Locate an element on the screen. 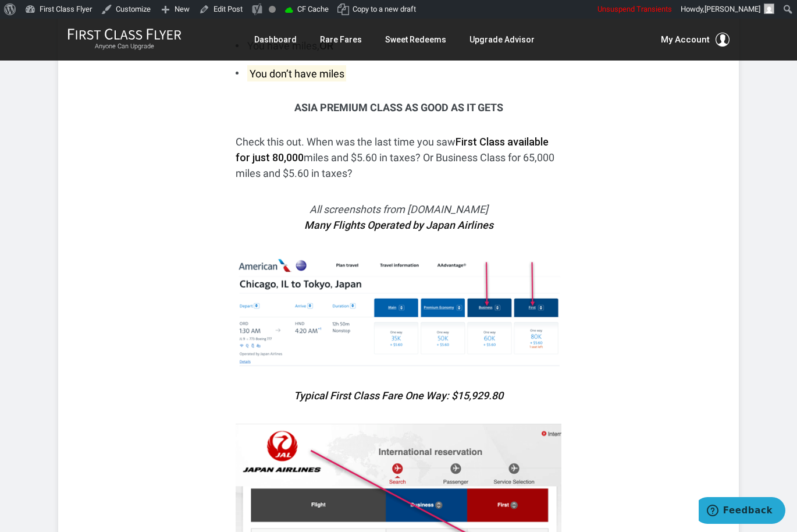 Image resolution: width=797 pixels, height=532 pixels. a: First Class FlyerAnyone Can Upgrade is located at coordinates (125, 40).